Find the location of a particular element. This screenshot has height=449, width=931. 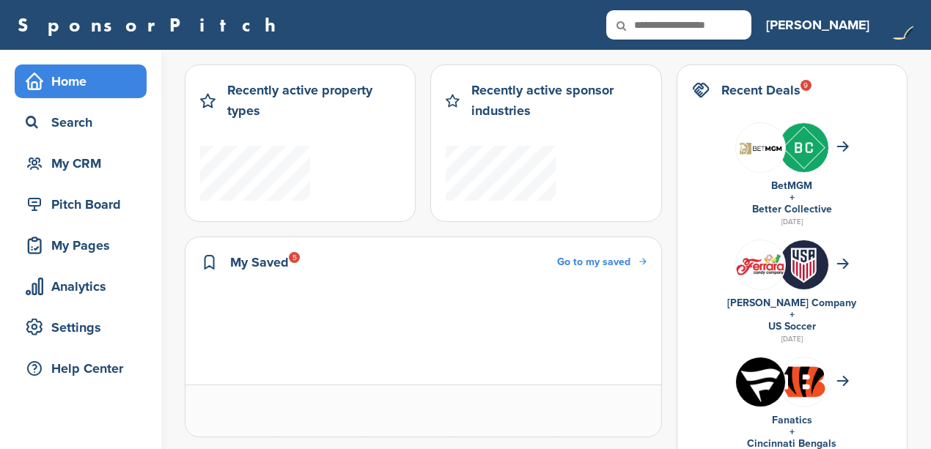

h2: Recently active property types is located at coordinates (314, 100).